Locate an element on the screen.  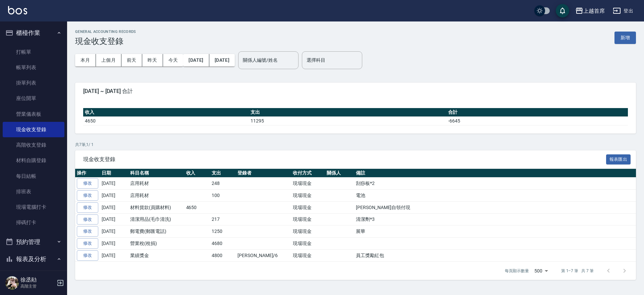
a: 現金收支登錄 is located at coordinates (33, 130).